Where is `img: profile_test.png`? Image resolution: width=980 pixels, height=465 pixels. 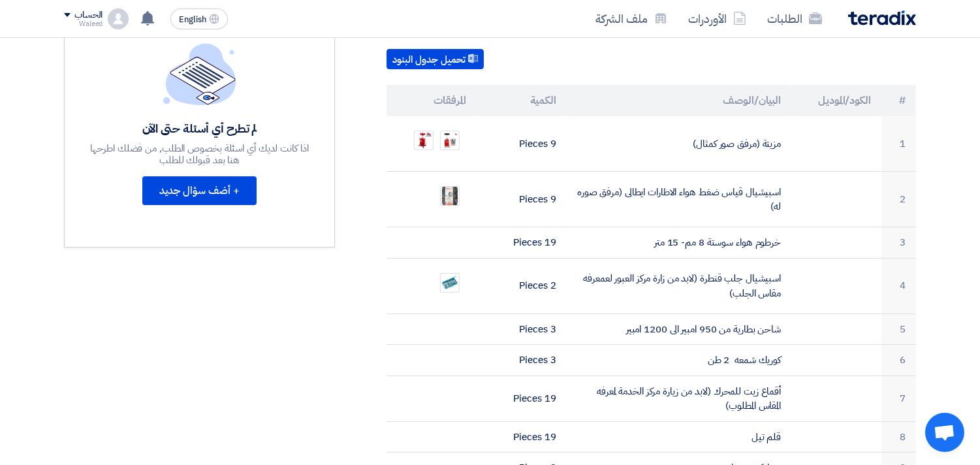
img: profile_test.png is located at coordinates (118, 19).